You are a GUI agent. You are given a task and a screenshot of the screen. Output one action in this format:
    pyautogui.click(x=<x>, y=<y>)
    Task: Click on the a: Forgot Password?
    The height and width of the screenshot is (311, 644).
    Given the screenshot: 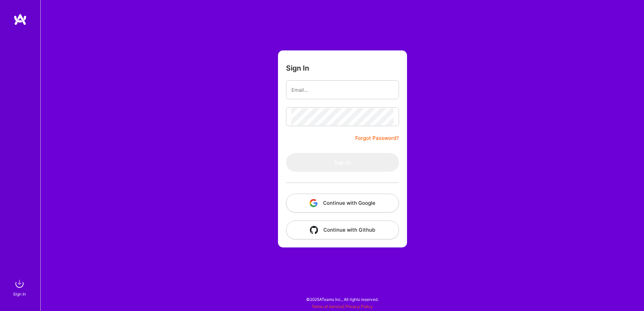 What is the action you would take?
    pyautogui.click(x=377, y=138)
    